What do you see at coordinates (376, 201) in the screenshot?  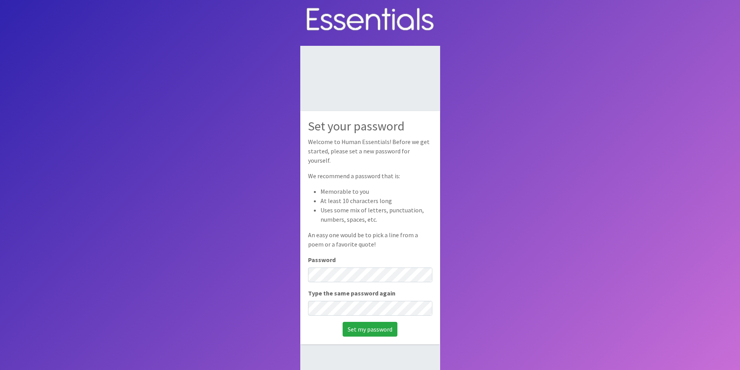 I see `li: At least 10 characters long` at bounding box center [376, 201].